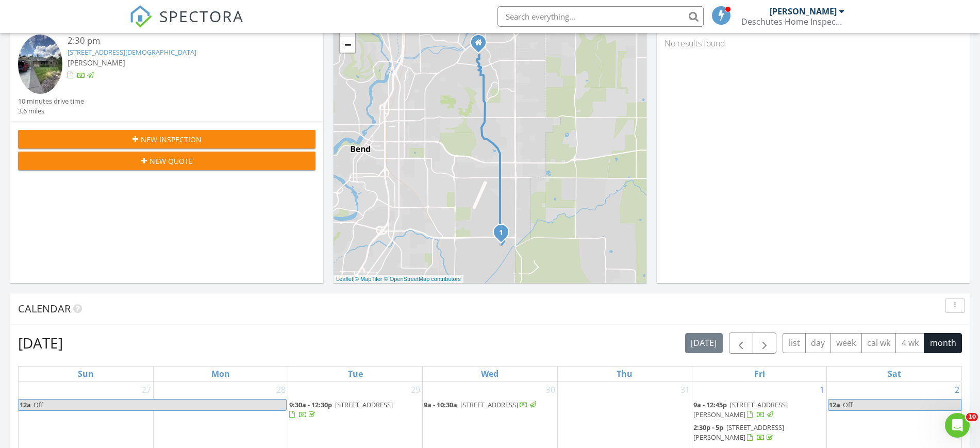 The height and width of the screenshot is (448, 980). I want to click on div: Deschutes Home Inspection LLC., so click(793, 22).